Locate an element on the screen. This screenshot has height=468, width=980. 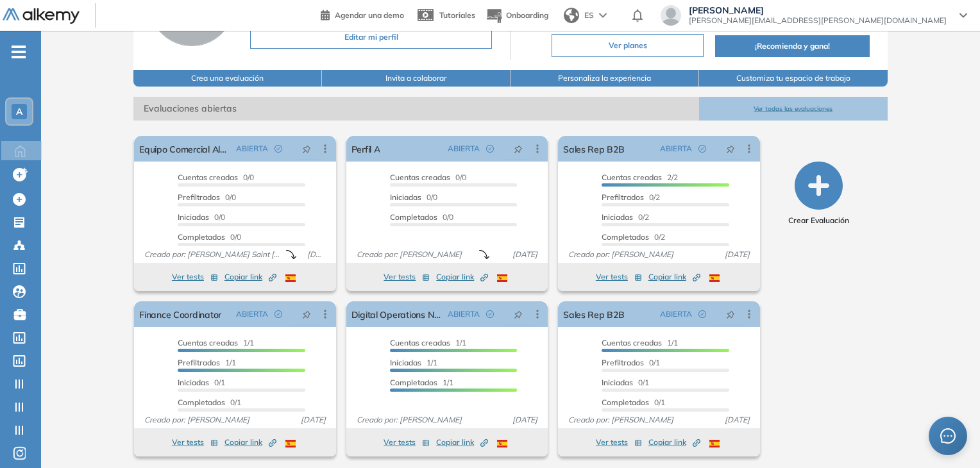
button: Editar mi perfil is located at coordinates (370, 37).